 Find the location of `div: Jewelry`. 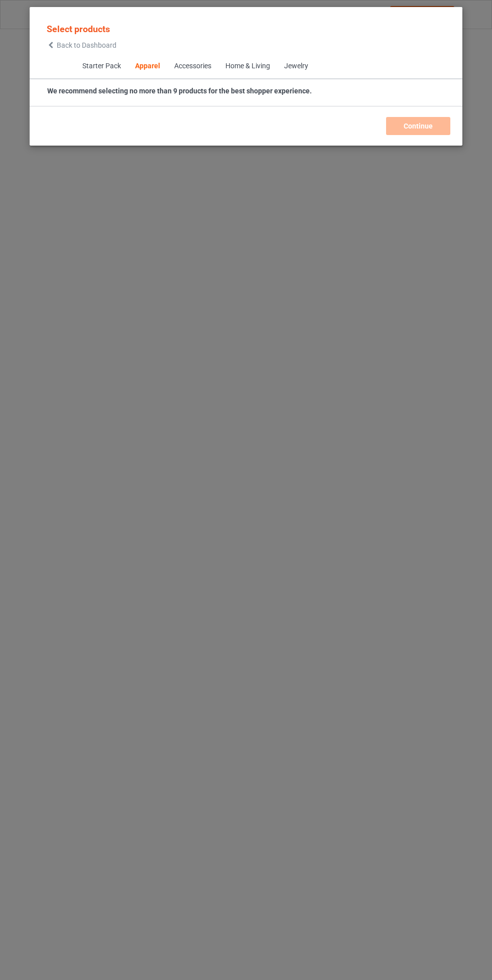

div: Jewelry is located at coordinates (296, 66).